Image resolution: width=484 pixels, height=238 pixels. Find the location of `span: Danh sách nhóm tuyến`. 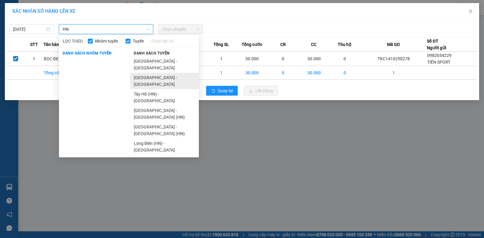

span: Danh sách nhóm tuyến is located at coordinates (87, 53).